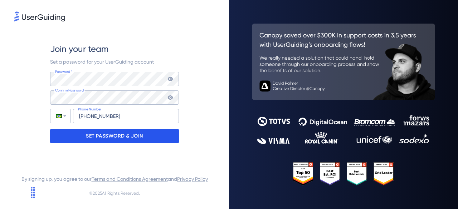 This screenshot has height=209, width=458. I want to click on span: Set a password for your UserGuiding account, so click(102, 62).